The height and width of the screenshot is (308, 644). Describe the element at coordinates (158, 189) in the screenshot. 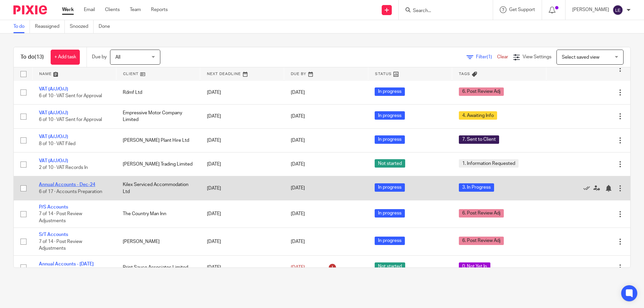

I see `td: Kilex Serviced Accommodation Ltd` at that location.